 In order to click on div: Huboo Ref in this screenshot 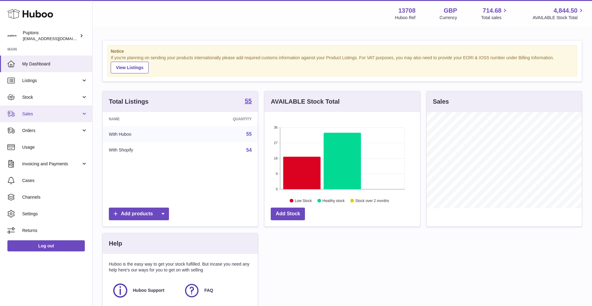, I will do `click(405, 18)`.